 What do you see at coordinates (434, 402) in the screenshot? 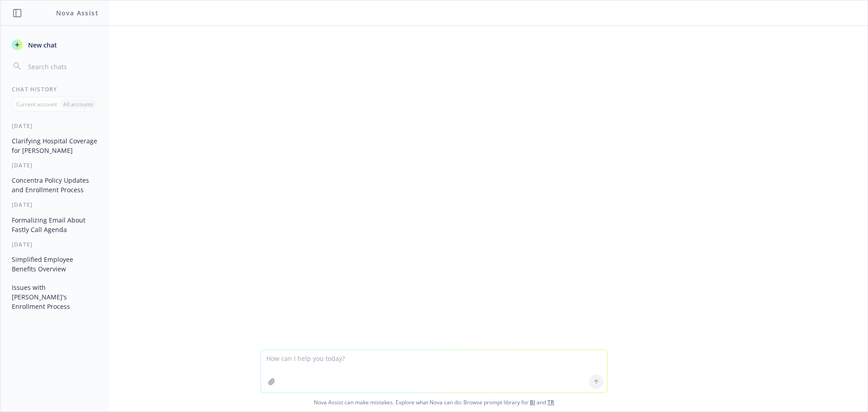
I see `span: Nova Assist can make mistakes. Explore what Nova can do: Browse prompt library for and` at bounding box center [434, 402].